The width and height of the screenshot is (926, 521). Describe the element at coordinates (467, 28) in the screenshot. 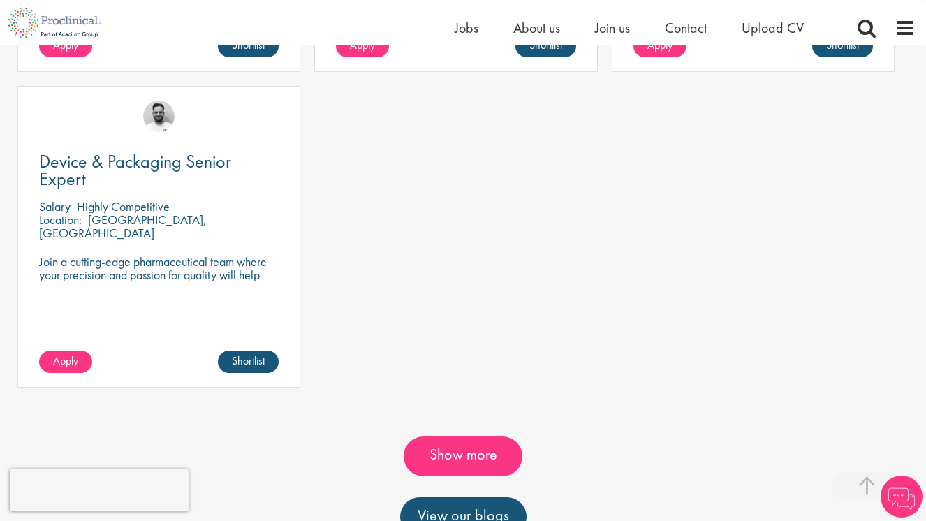

I see `a: Jobs` at that location.